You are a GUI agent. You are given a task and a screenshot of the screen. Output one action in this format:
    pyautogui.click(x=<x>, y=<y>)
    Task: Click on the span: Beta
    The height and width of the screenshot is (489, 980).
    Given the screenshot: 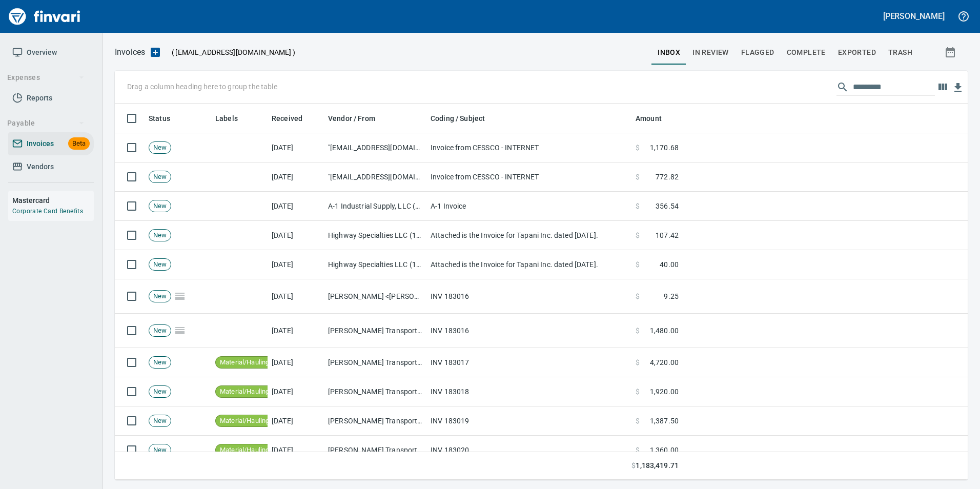 What is the action you would take?
    pyautogui.click(x=79, y=144)
    